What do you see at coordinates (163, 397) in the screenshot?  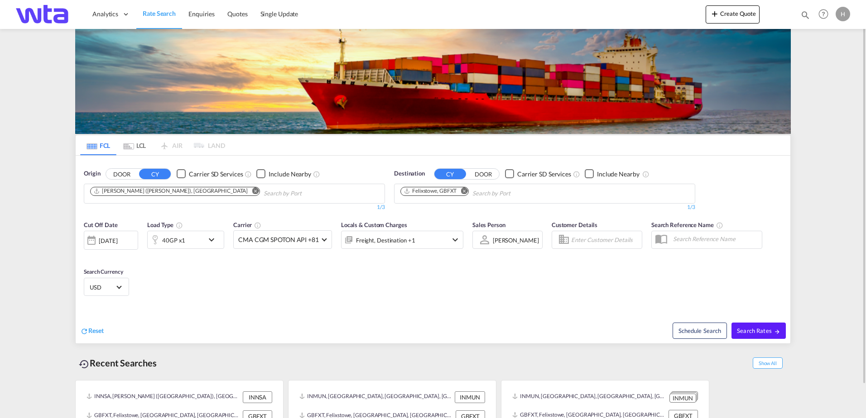 I see `div: INNSA, Jawaharlal Nehru (Nhava Sheva), India, Indian Subcontinent, Asia Pacific` at bounding box center [163, 397].